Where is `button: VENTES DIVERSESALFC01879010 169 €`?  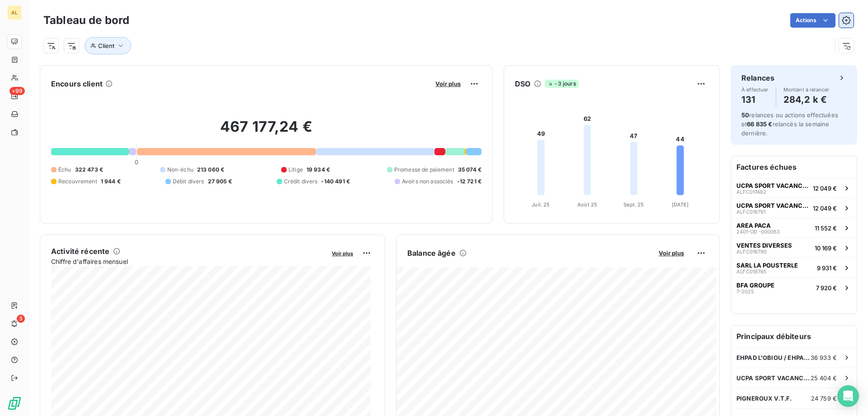 button: VENTES DIVERSESALFC01879010 169 € is located at coordinates (794, 248).